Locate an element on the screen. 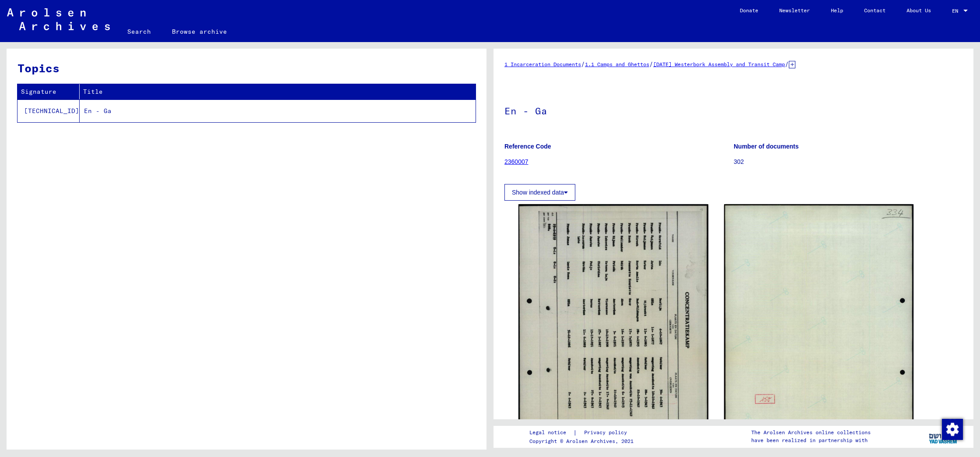 The height and width of the screenshot is (457, 980). a: 2360007 is located at coordinates (516, 162).